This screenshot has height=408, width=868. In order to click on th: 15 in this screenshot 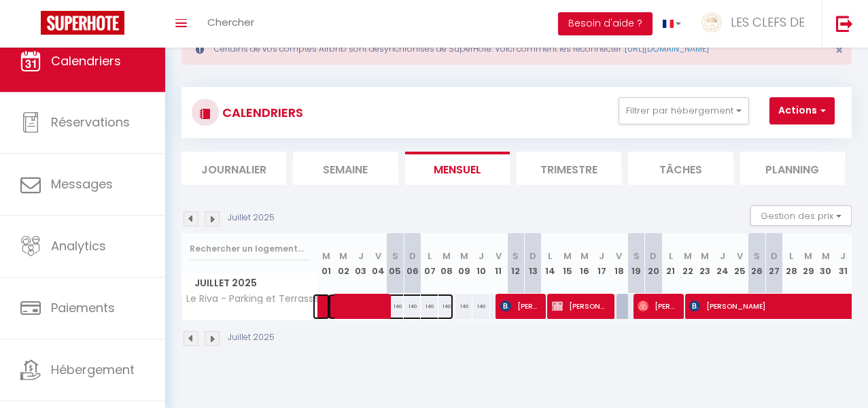, I will do `click(567, 263)`.